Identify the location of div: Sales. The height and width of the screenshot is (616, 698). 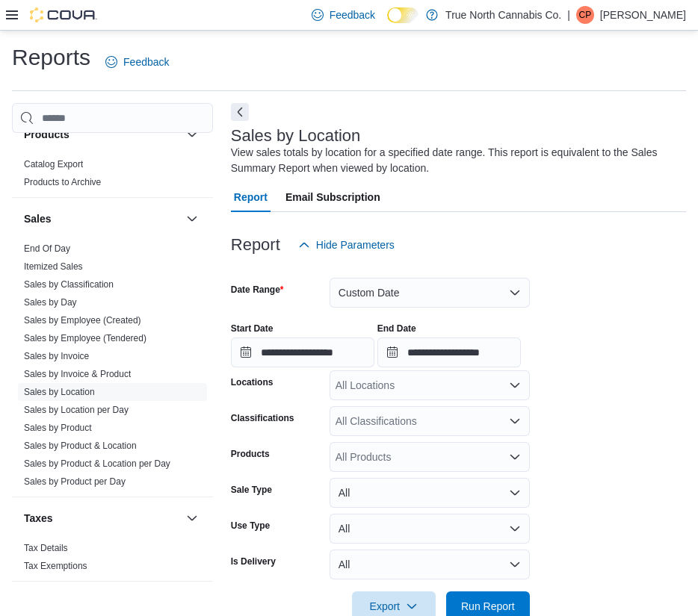
(112, 368).